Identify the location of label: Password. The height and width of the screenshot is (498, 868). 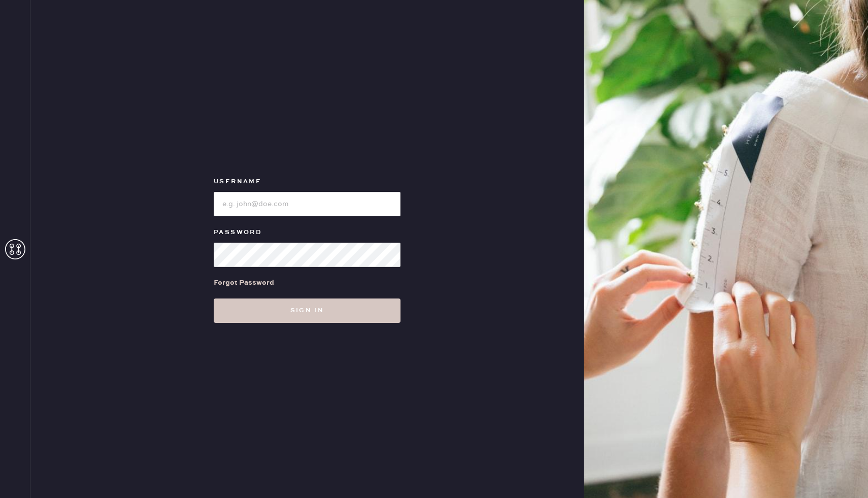
(307, 233).